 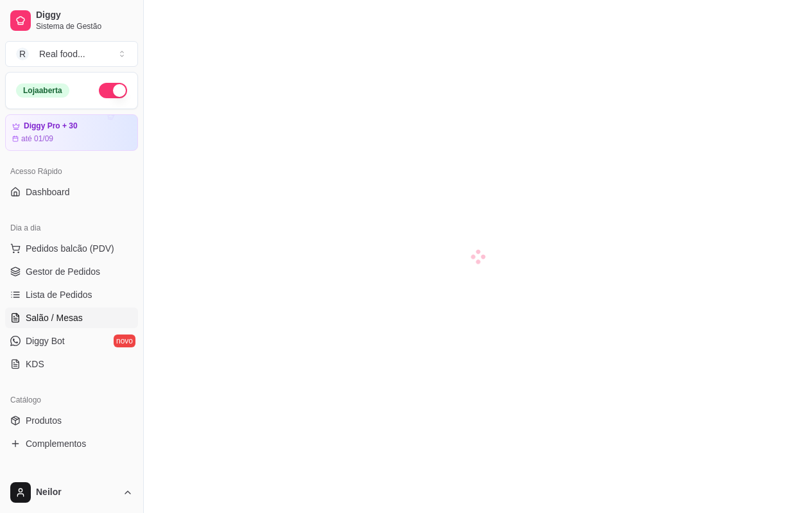 I want to click on a: Dashboard, so click(x=72, y=192).